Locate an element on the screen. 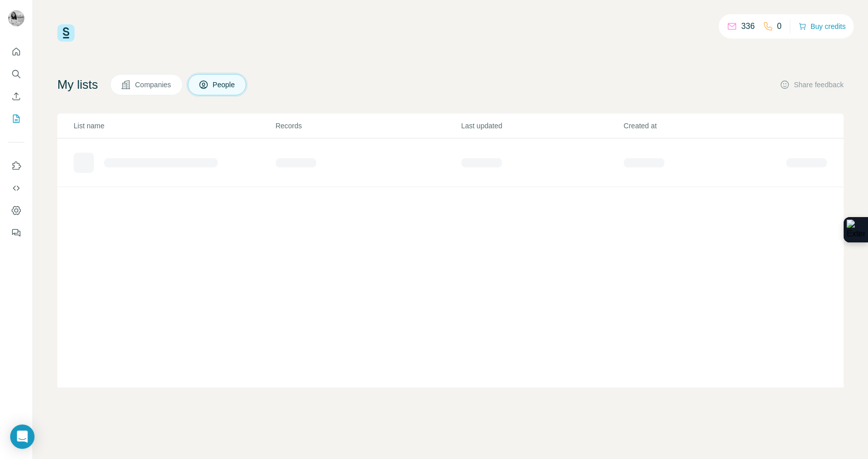 The height and width of the screenshot is (459, 868). p: 336 is located at coordinates (748, 27).